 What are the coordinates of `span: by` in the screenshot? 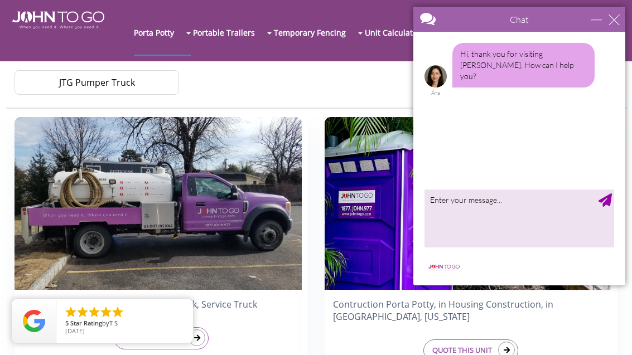 It's located at (124, 324).